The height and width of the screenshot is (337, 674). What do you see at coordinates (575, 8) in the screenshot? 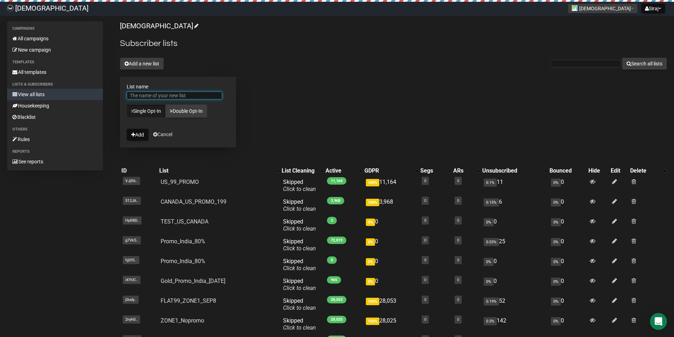
I see `img: 1.jpg` at bounding box center [575, 8].